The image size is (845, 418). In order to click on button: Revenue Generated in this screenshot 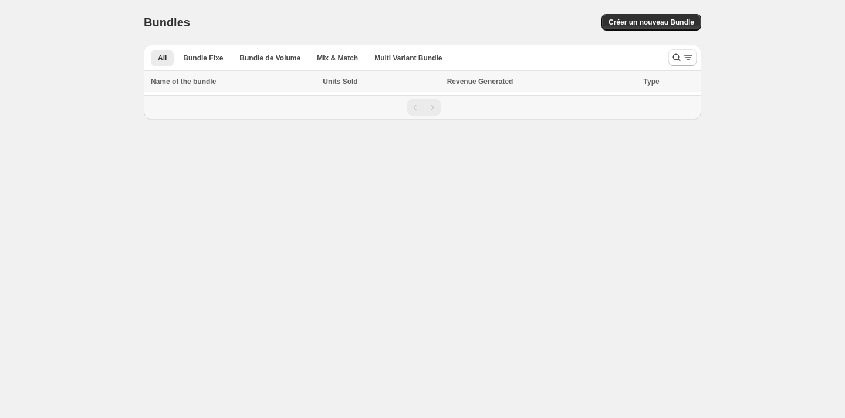, I will do `click(486, 82)`.